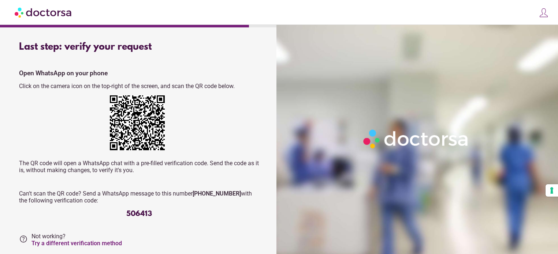 The image size is (558, 254). Describe the element at coordinates (139, 167) in the screenshot. I see `p: The QR code will open a WhatsApp chat with a pre-filled verification code. Send the code as it is...` at that location.